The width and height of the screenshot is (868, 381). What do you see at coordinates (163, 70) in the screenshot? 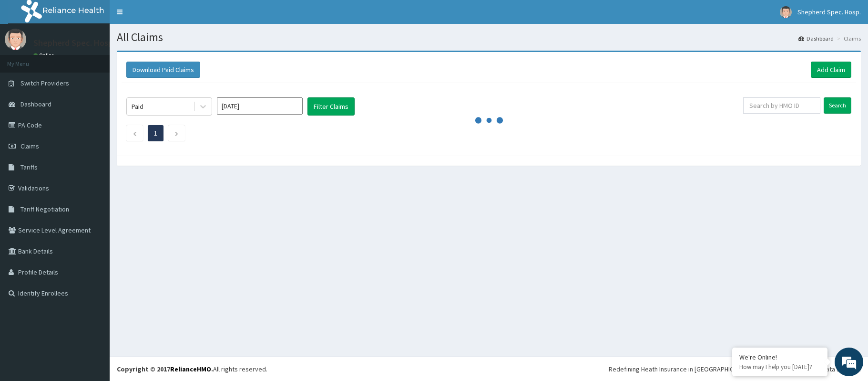
I see `button: Download Paid Claims` at bounding box center [163, 70].